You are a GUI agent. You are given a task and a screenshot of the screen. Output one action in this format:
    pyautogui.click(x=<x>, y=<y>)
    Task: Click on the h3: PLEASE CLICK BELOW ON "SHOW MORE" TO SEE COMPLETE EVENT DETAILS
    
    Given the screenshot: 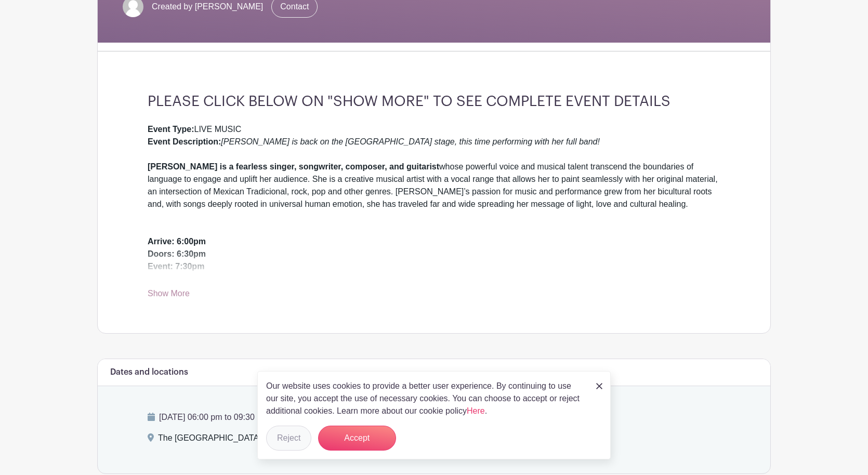 What is the action you would take?
    pyautogui.click(x=434, y=102)
    